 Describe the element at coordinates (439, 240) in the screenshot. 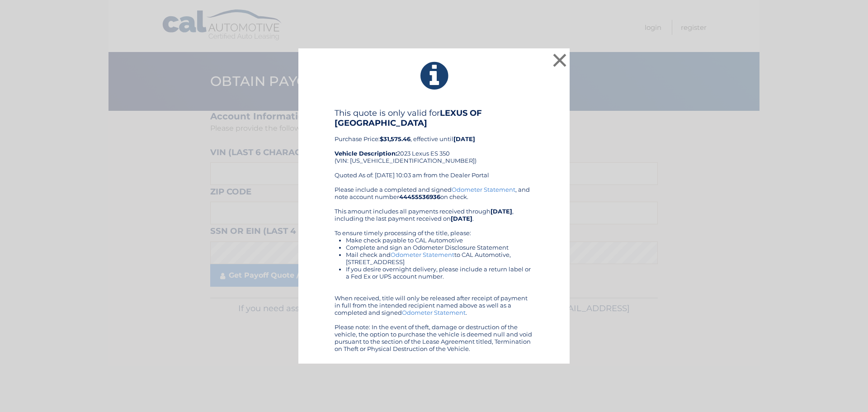

I see `li: Make check payable to CAL Automotive` at that location.